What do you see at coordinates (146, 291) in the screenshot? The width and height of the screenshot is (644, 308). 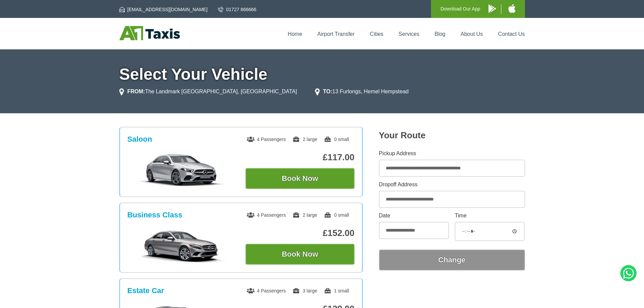 I see `h3: Estate Car` at bounding box center [146, 291].